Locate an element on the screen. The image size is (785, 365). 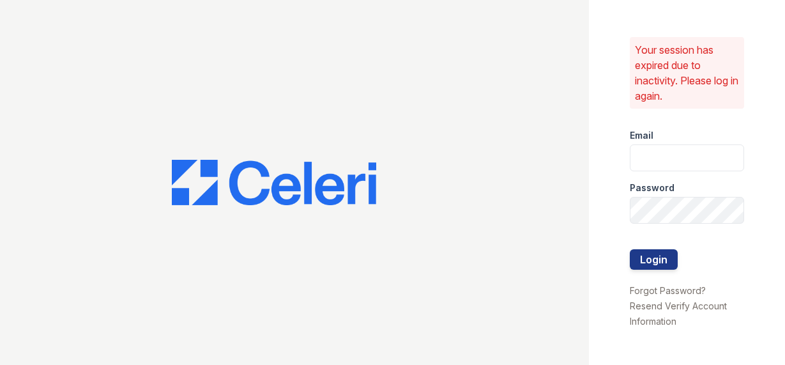
a: Forgot Password? is located at coordinates (668, 290).